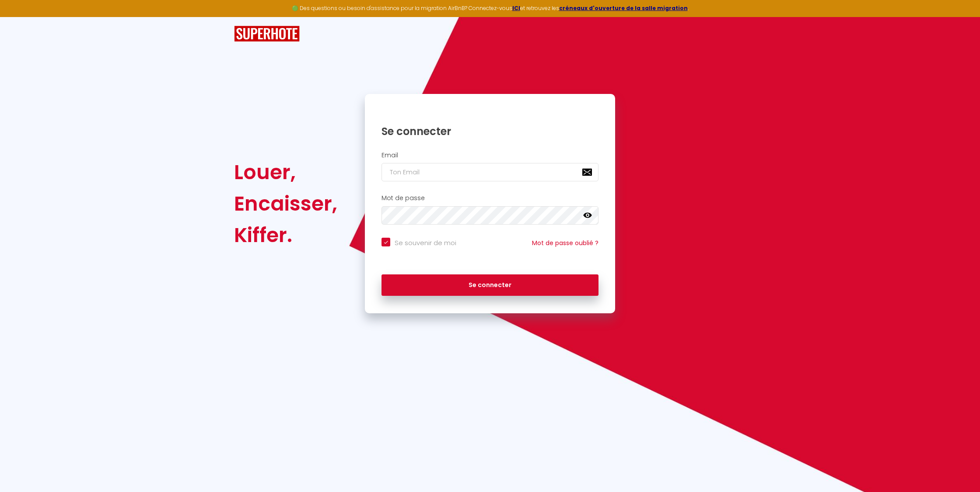 The image size is (980, 492). What do you see at coordinates (623, 8) in the screenshot?
I see `strong: créneaux d'ouverture de la salle migration` at bounding box center [623, 8].